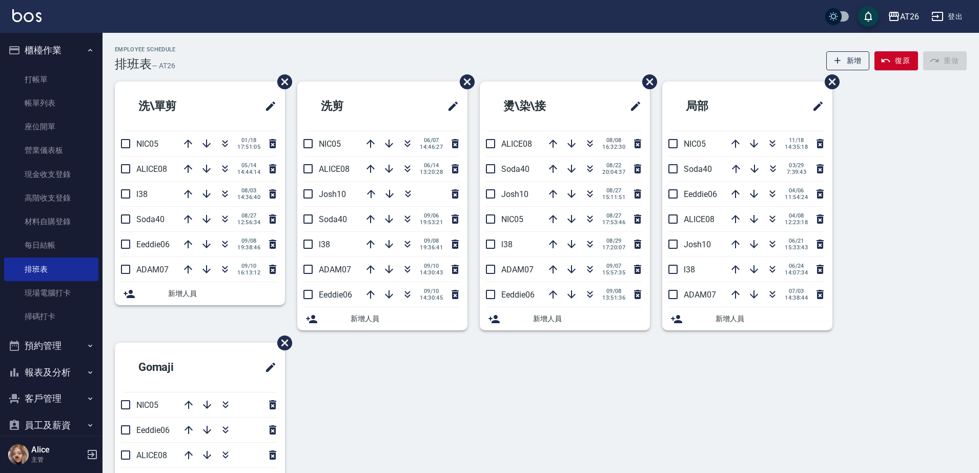 The image size is (979, 473). What do you see at coordinates (51, 398) in the screenshot?
I see `button: 客戶管理` at bounding box center [51, 398].